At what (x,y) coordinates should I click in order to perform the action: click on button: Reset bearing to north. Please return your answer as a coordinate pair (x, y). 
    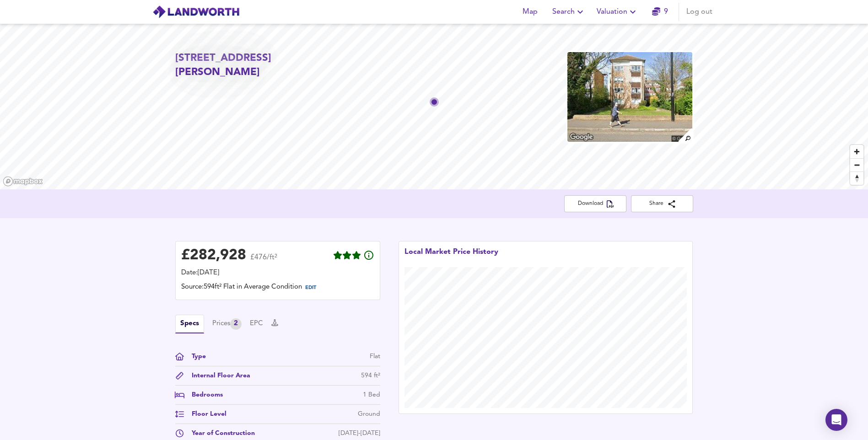
    Looking at the image, I should click on (857, 178).